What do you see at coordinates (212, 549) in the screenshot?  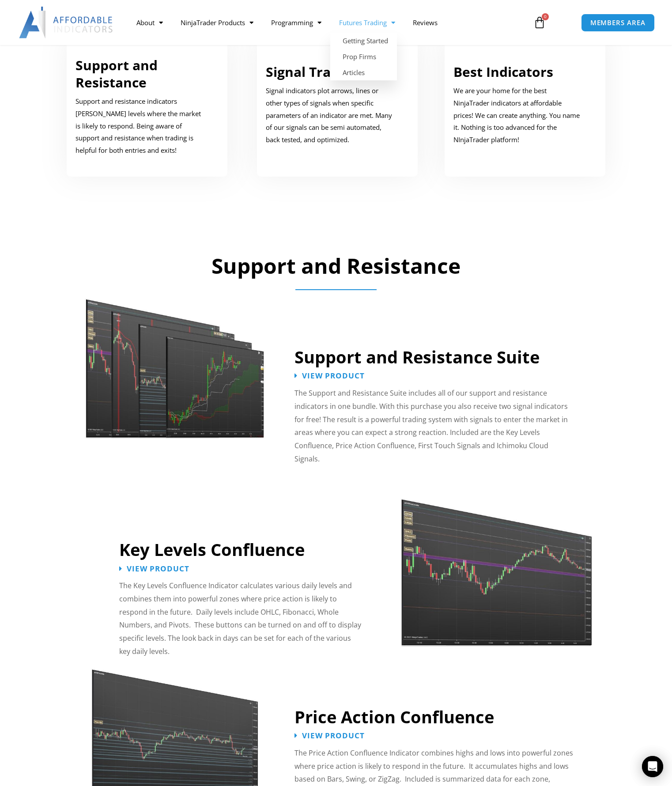 I see `a: Key Levels Confluence` at bounding box center [212, 549].